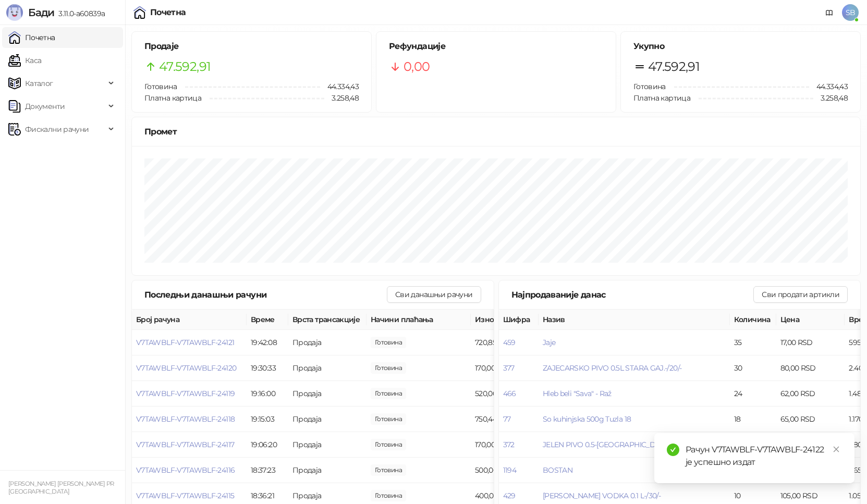  I want to click on span: Jaje, so click(549, 343).